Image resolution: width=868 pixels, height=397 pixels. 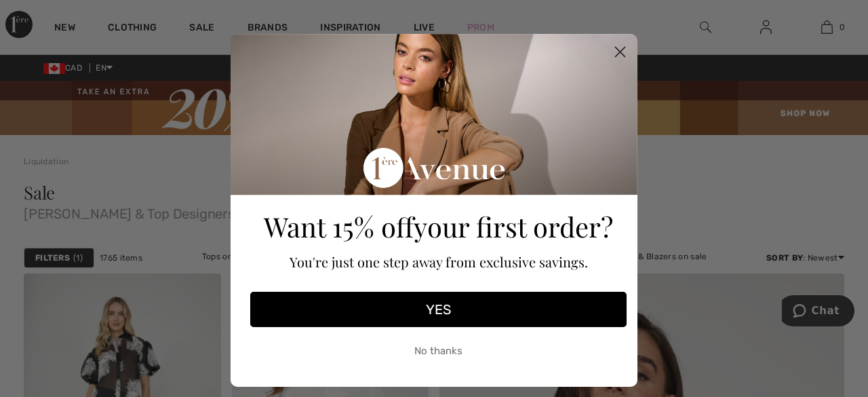 I want to click on span: Want 15% off, so click(x=338, y=226).